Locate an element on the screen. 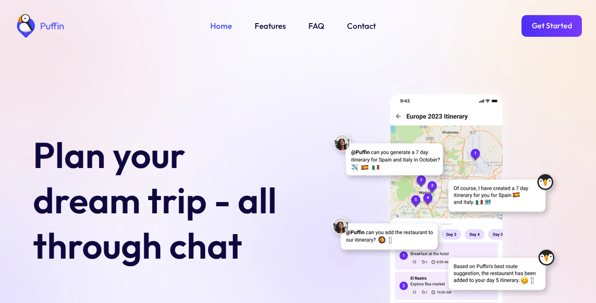 Image resolution: width=596 pixels, height=303 pixels. a: Home is located at coordinates (221, 26).